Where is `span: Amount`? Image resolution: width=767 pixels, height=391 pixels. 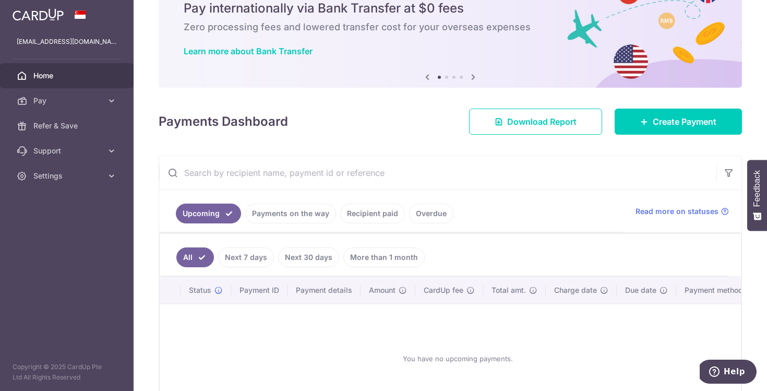 span: Amount is located at coordinates (382, 290).